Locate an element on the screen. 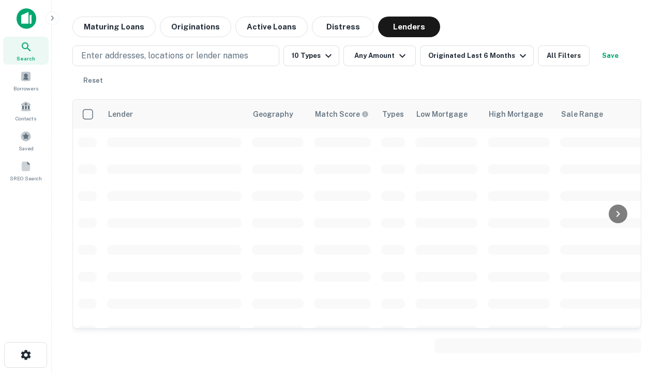  div: Borrowers is located at coordinates (26, 81).